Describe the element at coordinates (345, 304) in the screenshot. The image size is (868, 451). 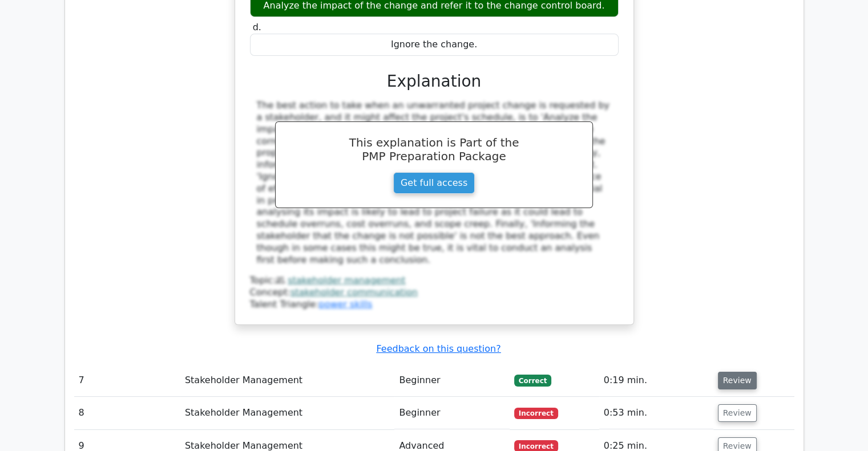
I see `a: power skills` at that location.